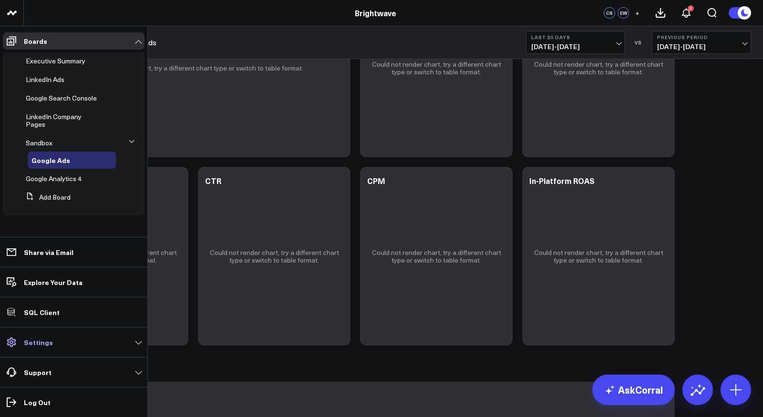 The image size is (763, 417). I want to click on p: Boards, so click(35, 41).